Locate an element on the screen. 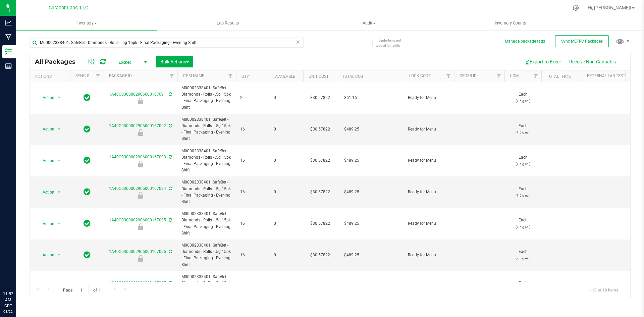 The width and height of the screenshot is (644, 317). span: Curador Labs, LLC is located at coordinates (69, 8).